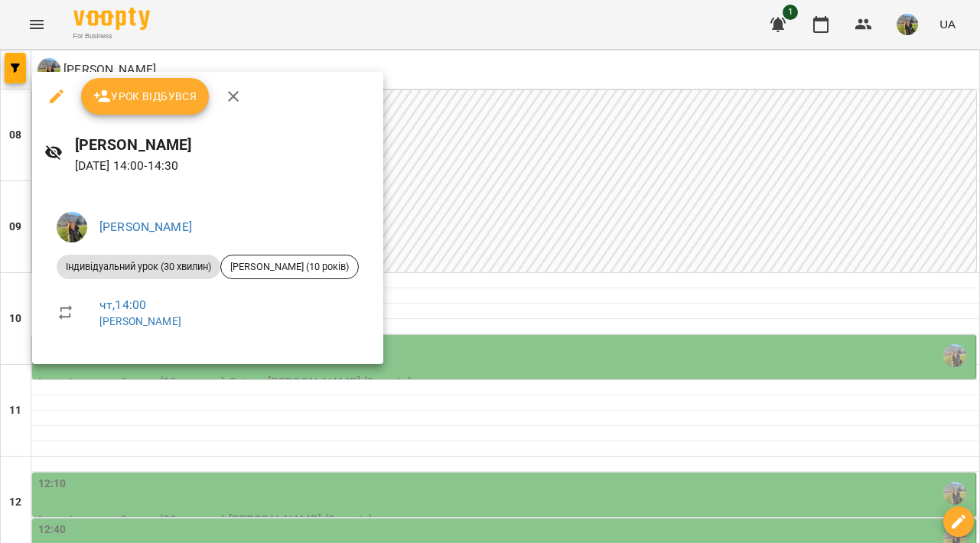 The height and width of the screenshot is (543, 980). I want to click on img: f0a73d492ca27a49ee60cd4b40e07bce.jpeg, so click(72, 227).